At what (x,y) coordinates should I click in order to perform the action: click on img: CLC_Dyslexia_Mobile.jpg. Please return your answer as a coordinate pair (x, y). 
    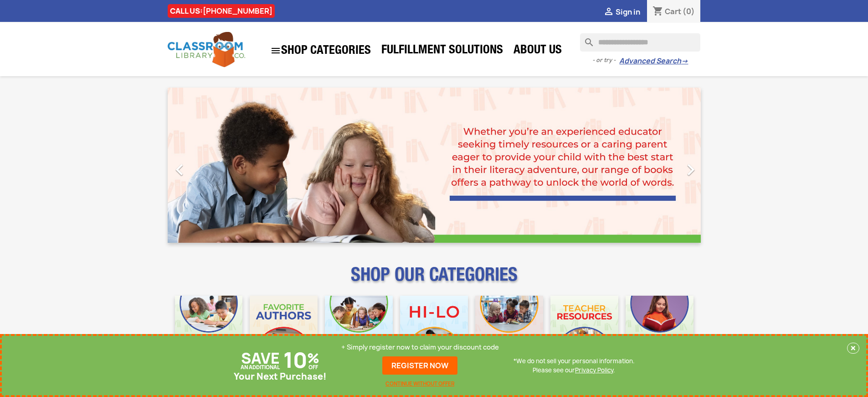
    Looking at the image, I should click on (659, 329).